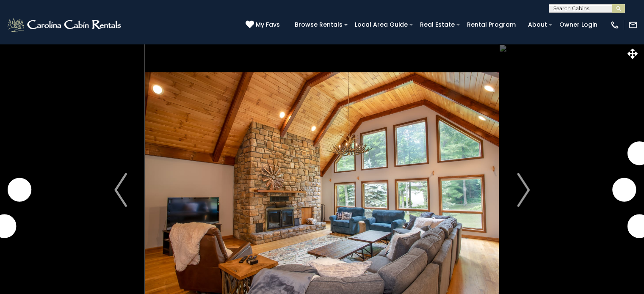 The width and height of the screenshot is (644, 294). I want to click on img: phone-regular-white.png, so click(615, 25).